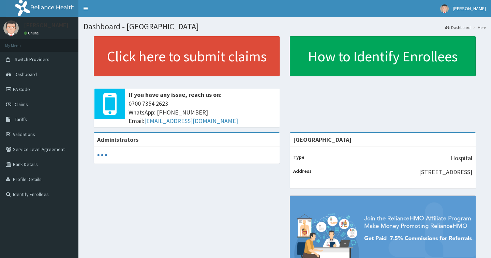 This screenshot has width=491, height=258. I want to click on a: Online, so click(32, 33).